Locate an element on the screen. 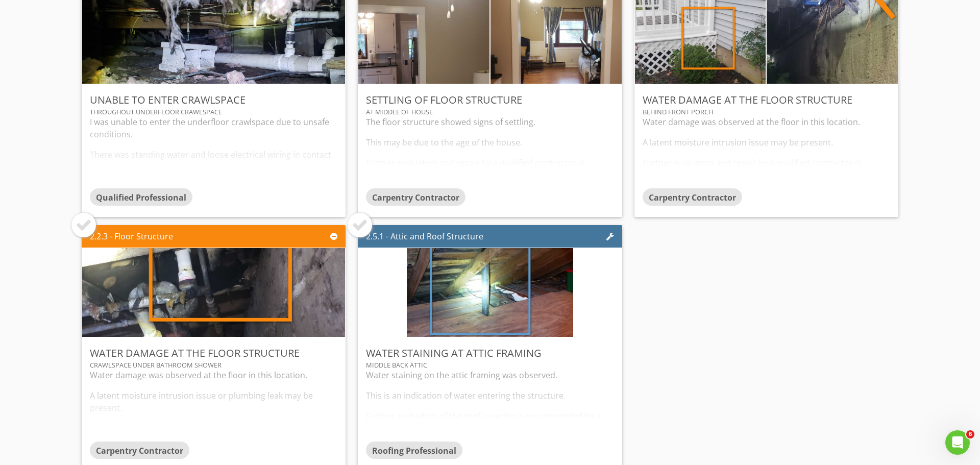 The width and height of the screenshot is (980, 465). div: At middle of house is located at coordinates (490, 112).